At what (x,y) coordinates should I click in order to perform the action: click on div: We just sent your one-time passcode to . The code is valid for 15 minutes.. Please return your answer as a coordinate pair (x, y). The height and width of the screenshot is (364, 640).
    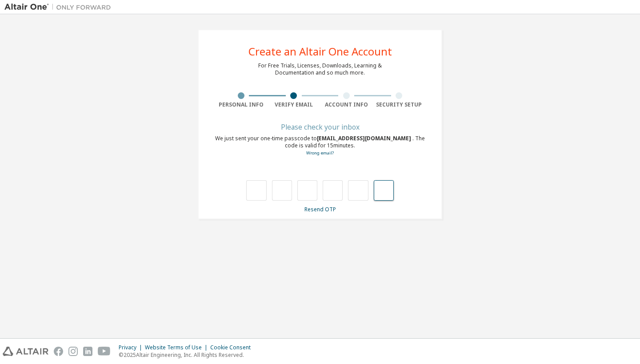
    Looking at the image, I should click on (320, 145).